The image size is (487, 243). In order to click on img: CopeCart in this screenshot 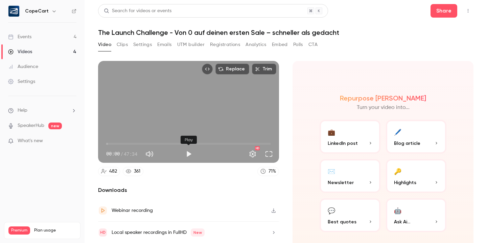, I will do `click(14, 11)`.